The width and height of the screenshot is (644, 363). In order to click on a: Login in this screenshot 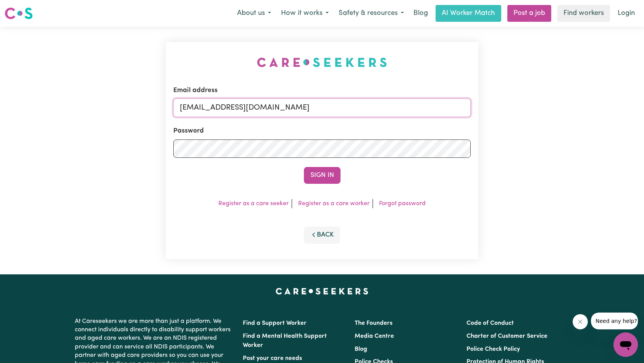, I will do `click(626, 13)`.